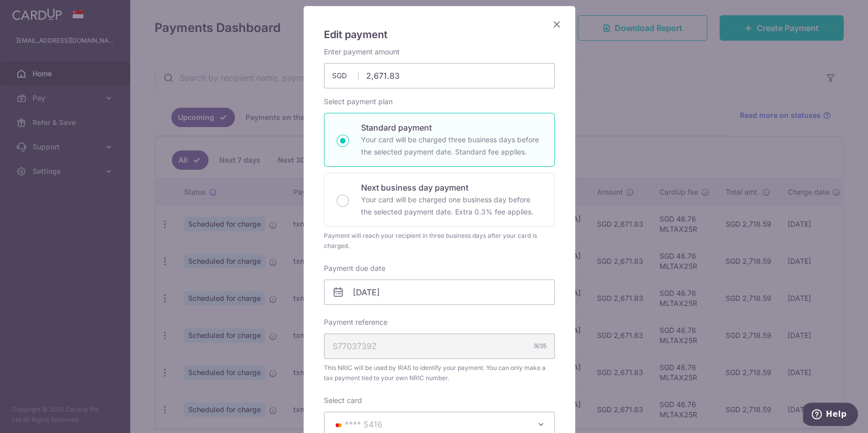  What do you see at coordinates (354, 268) in the screenshot?
I see `label: Payment due date` at bounding box center [354, 268].